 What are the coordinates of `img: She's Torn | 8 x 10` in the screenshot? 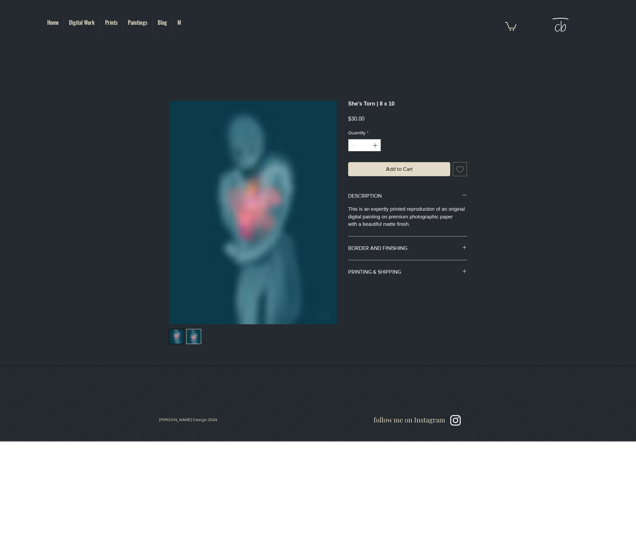 It's located at (253, 212).